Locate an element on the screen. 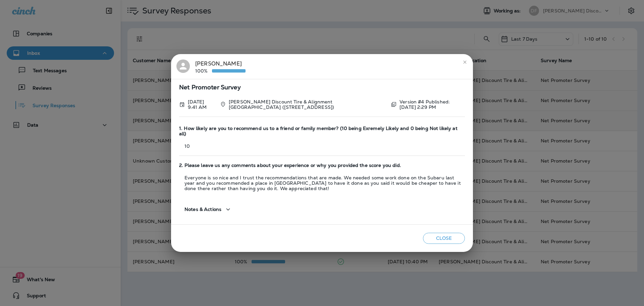 The image size is (644, 306). span: 2. Please leave us any comments about your experience or why you provided the score you did. is located at coordinates (322, 165).